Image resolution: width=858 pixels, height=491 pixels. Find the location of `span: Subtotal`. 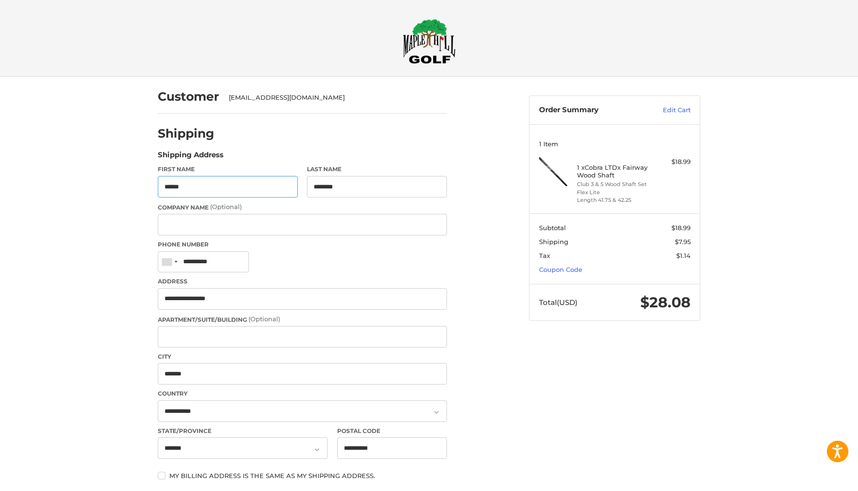

span: Subtotal is located at coordinates (553, 228).